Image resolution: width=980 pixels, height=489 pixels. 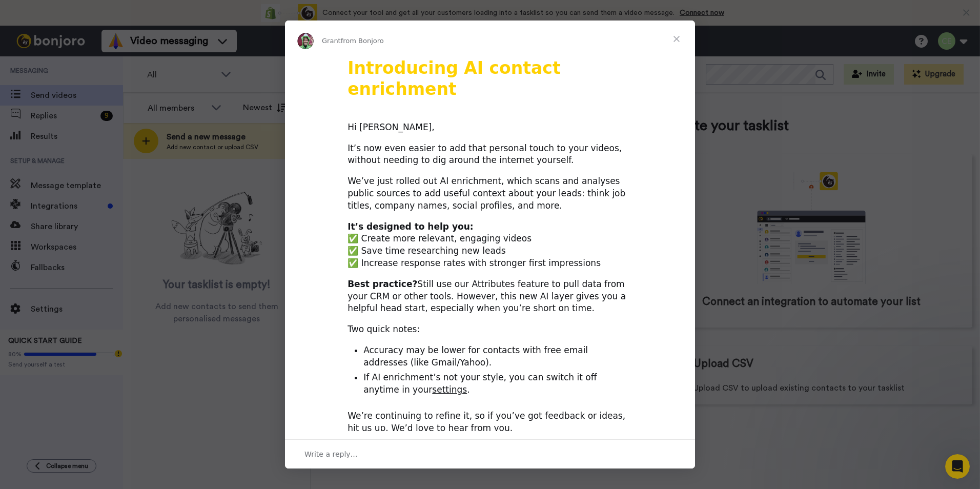 What do you see at coordinates (490, 454) in the screenshot?
I see `div: Open conversation and reply` at bounding box center [490, 454].